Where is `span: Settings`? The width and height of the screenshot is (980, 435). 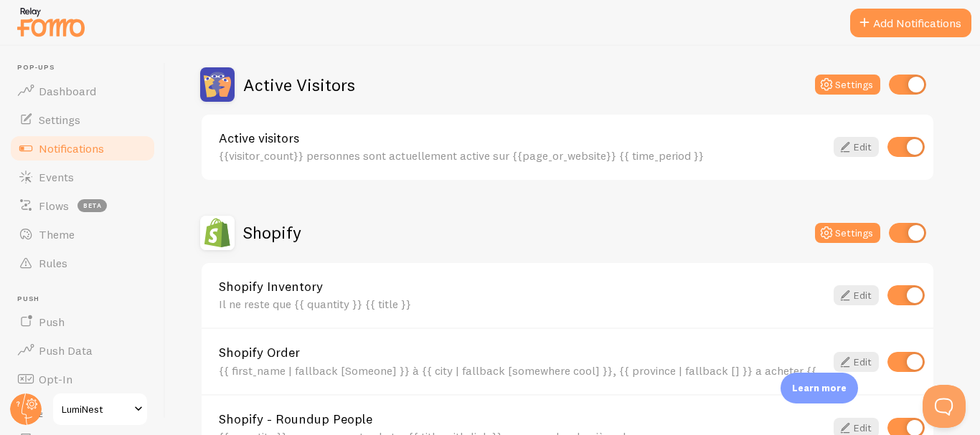
span: Settings is located at coordinates (59, 120).